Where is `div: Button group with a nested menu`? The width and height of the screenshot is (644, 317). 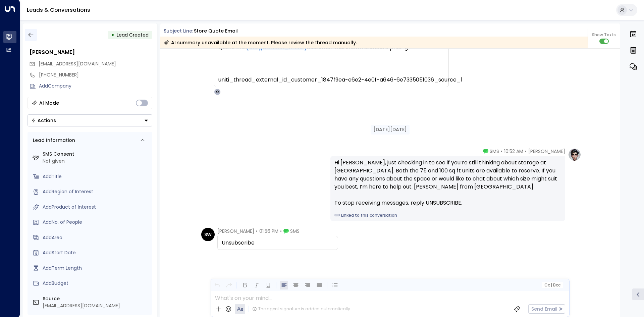 div: Button group with a nested menu is located at coordinates (90, 120).